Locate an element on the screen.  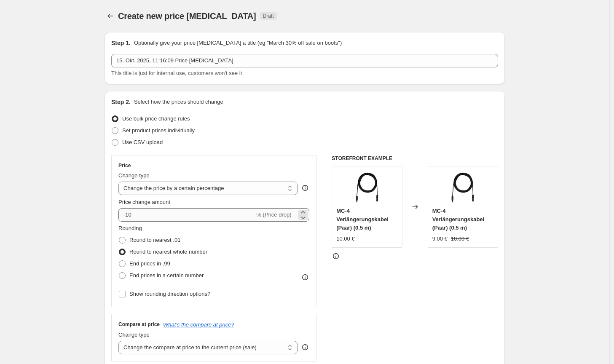
input: 30% off holiday sale is located at coordinates (304, 61).